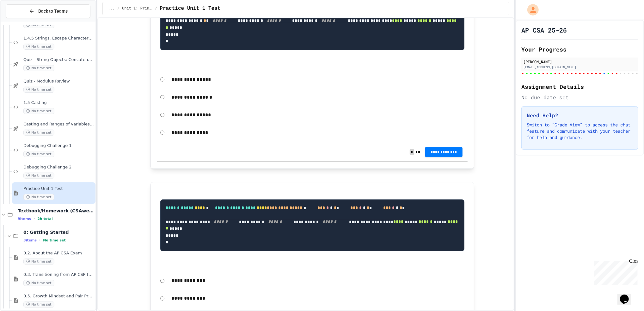 Image resolution: width=644 pixels, height=311 pixels. I want to click on span: 9 items, so click(24, 219).